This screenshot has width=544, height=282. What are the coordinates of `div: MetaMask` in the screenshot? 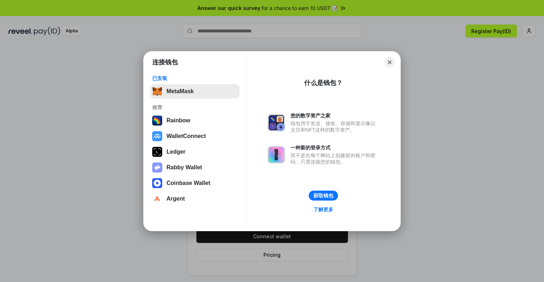 It's located at (180, 92).